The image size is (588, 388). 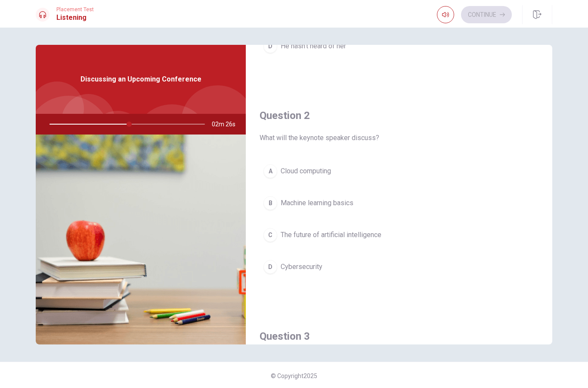 What do you see at coordinates (399, 266) in the screenshot?
I see `button: DCybersecurity` at bounding box center [399, 266].